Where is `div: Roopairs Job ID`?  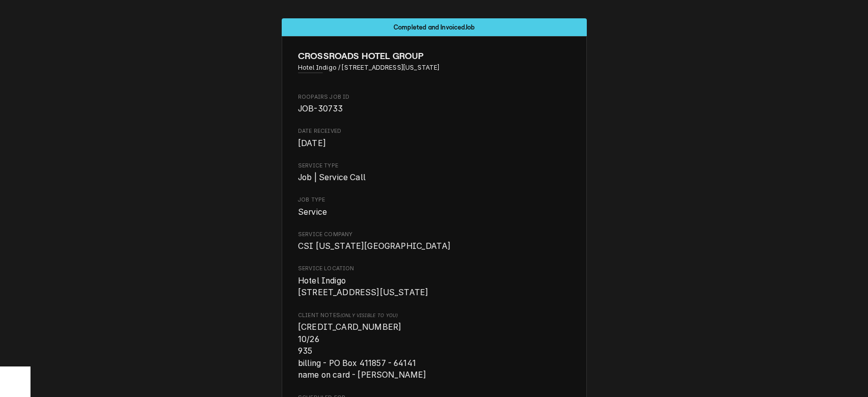 div: Roopairs Job ID is located at coordinates (433, 104).